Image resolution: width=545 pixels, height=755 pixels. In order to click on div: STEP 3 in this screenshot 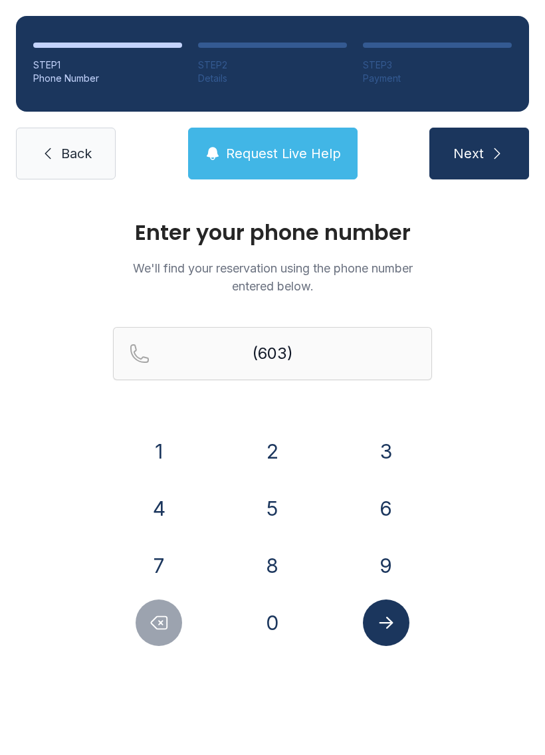, I will do `click(438, 65)`.